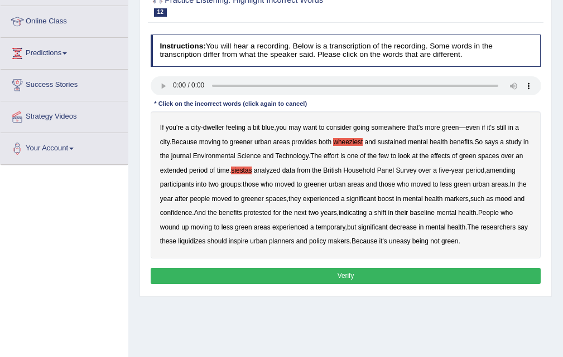  What do you see at coordinates (230, 104) in the screenshot?
I see `div: * Click on the incorrect words (click again to cancel)` at bounding box center [230, 104].